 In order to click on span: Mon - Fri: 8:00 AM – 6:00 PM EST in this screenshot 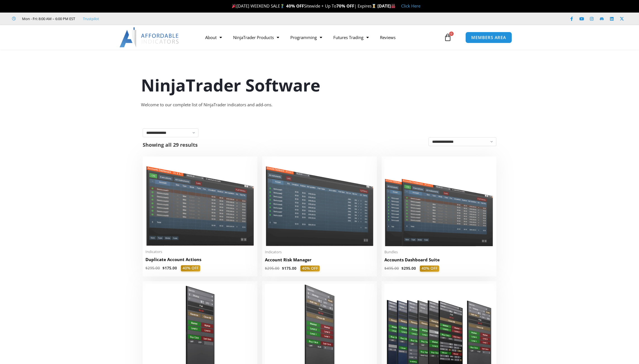, I will do `click(48, 19)`.